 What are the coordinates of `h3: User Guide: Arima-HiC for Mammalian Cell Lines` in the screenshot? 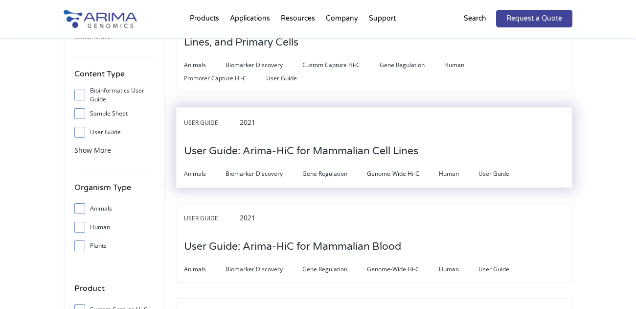 It's located at (301, 151).